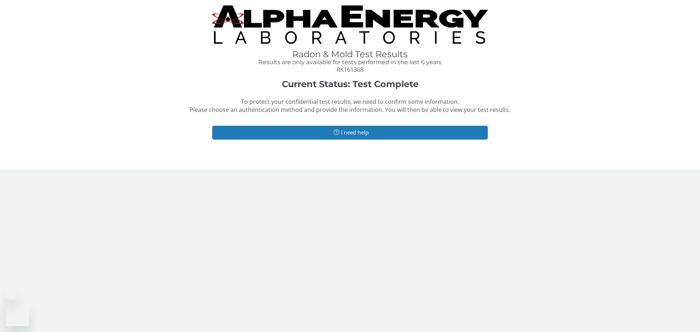  I want to click on span: To protect your confidential test results, we need to confirm some information. Please choose an ..., so click(350, 106).